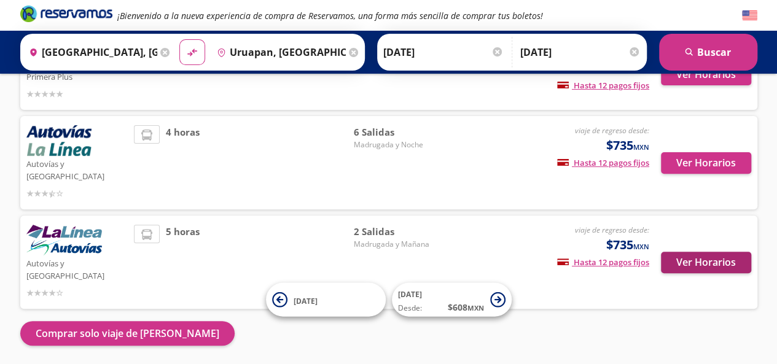 This screenshot has height=364, width=777. What do you see at coordinates (396, 132) in the screenshot?
I see `span: 6 Salidas` at bounding box center [396, 132].